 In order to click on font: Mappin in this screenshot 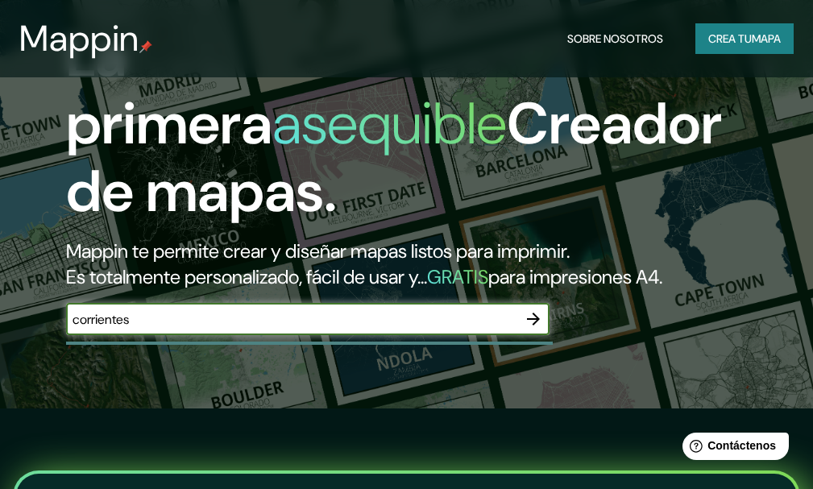, I will do `click(79, 39)`.